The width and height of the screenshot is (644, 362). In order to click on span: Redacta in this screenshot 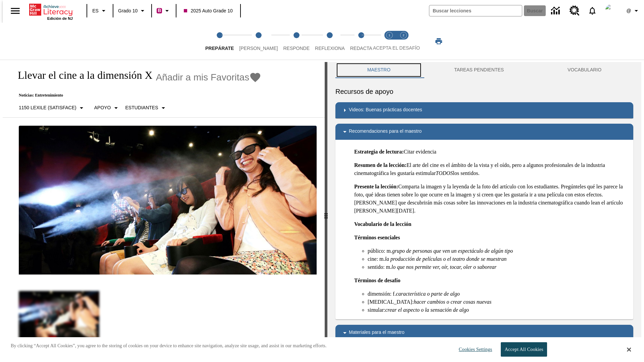, I will do `click(361, 48)`.